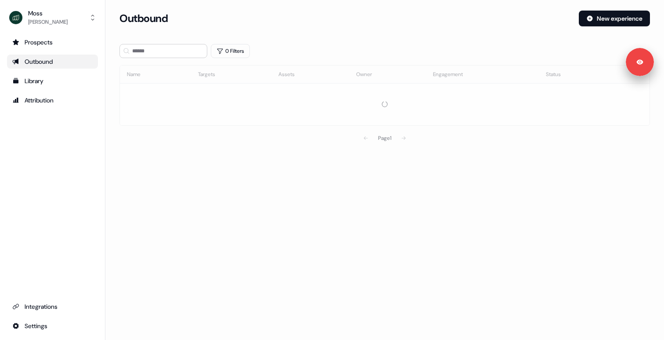 This screenshot has width=664, height=340. I want to click on div: Moss, so click(48, 13).